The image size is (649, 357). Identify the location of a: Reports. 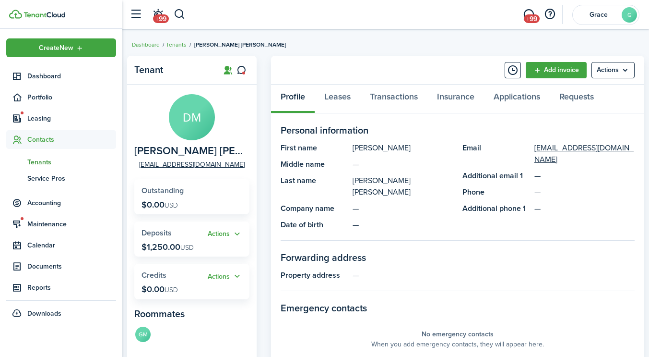
(61, 287).